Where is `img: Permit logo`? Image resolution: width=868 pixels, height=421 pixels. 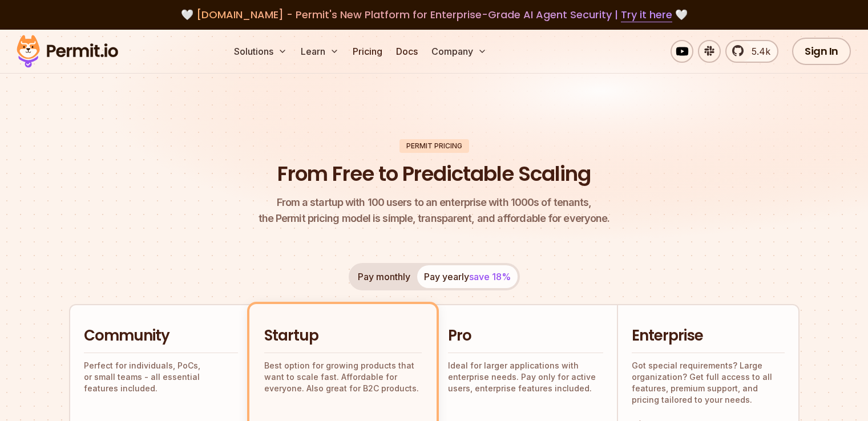
img: Permit logo is located at coordinates (67, 51).